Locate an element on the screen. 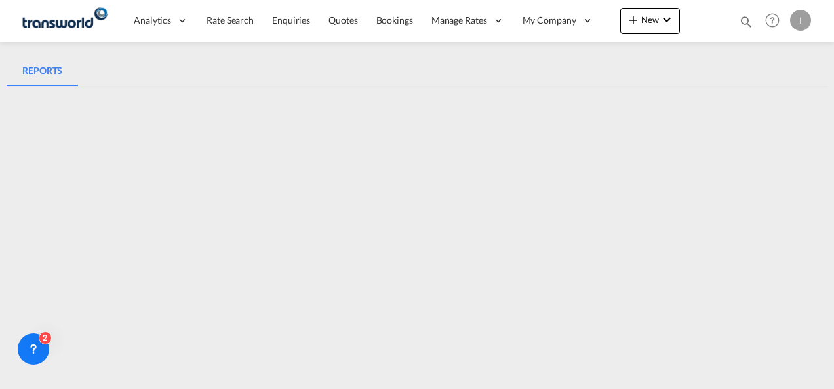 The width and height of the screenshot is (834, 389). span: Enquiries is located at coordinates (291, 20).